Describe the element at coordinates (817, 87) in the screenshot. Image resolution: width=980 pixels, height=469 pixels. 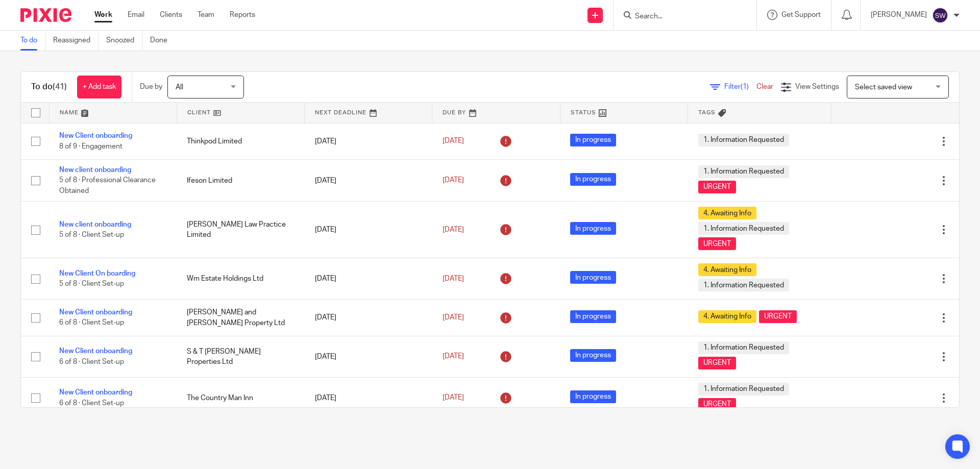
I see `span: View Settings` at that location.